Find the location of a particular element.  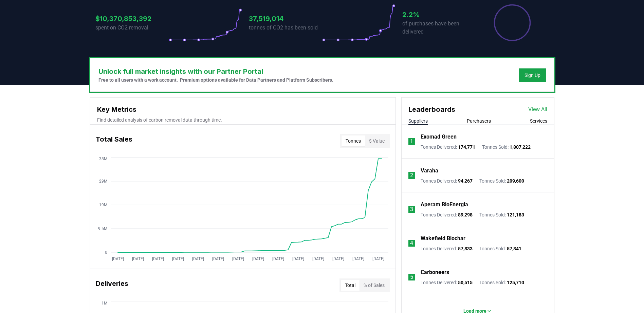

a: Exomad Green is located at coordinates (439, 137).